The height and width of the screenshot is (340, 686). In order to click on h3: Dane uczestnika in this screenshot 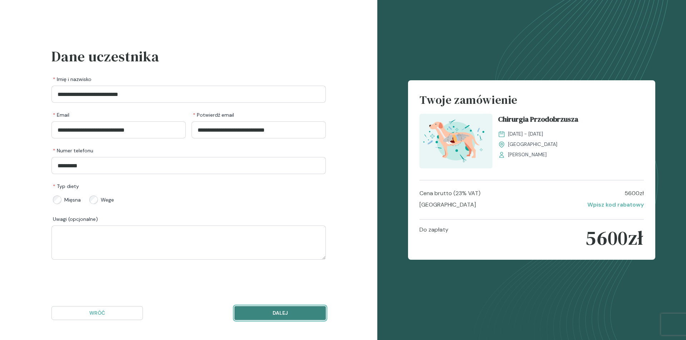, I will do `click(189, 56)`.